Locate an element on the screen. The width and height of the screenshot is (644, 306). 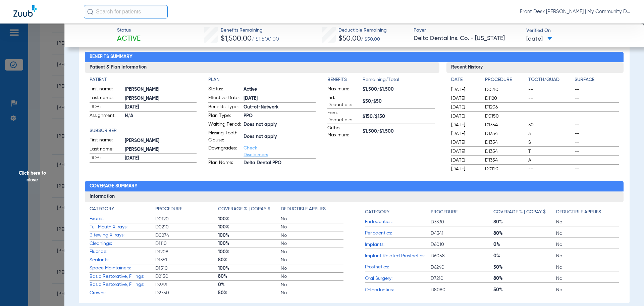
span: Remaining/Total is located at coordinates (399, 81).